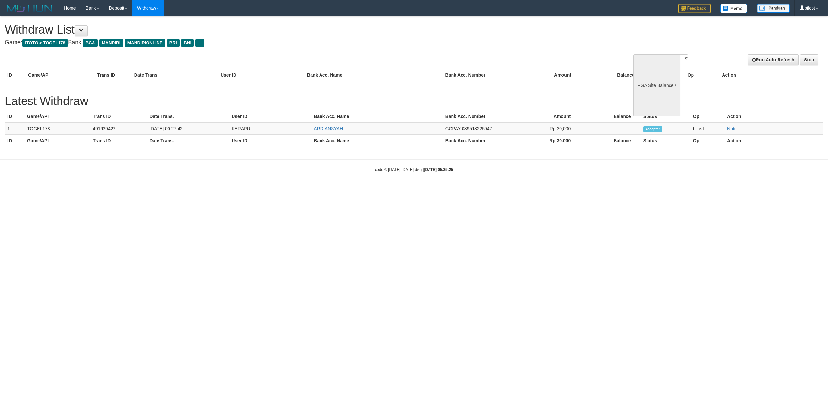 This screenshot has width=828, height=396. I want to click on span: MANDIRI, so click(111, 43).